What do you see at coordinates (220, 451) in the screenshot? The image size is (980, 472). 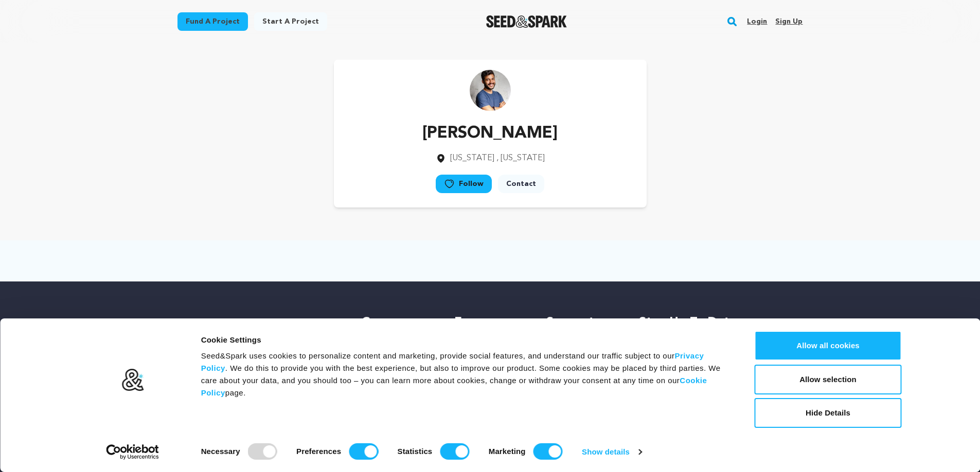 I see `strong: Necessary` at bounding box center [220, 451].